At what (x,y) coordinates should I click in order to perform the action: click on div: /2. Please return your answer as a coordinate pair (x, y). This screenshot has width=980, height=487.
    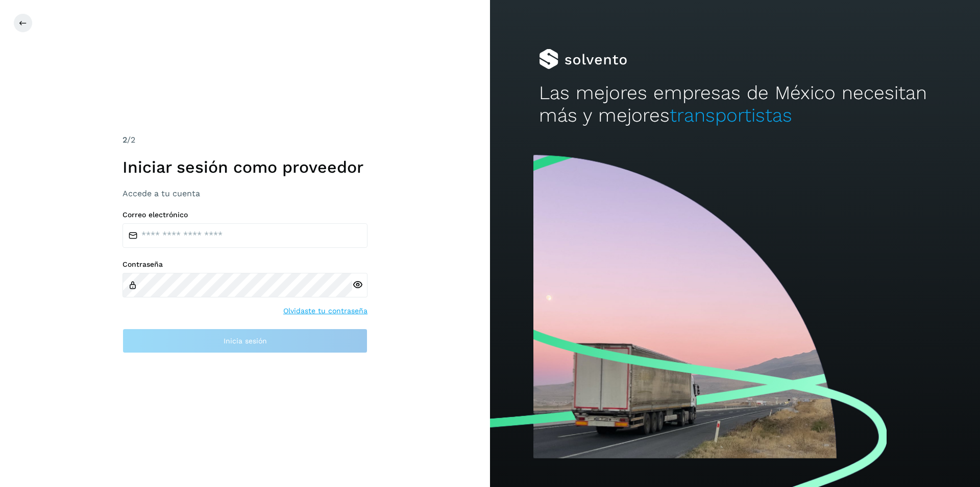
    Looking at the image, I should click on (245, 140).